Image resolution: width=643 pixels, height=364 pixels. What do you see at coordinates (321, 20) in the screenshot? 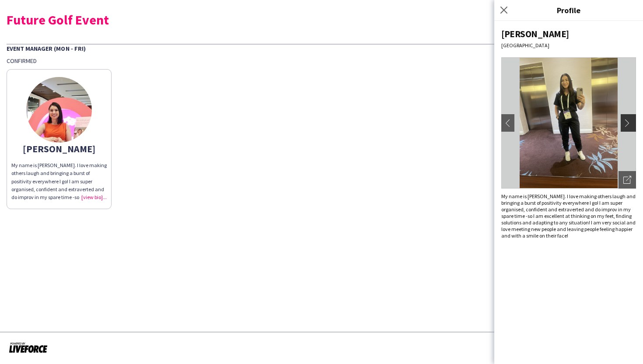
I see `div: Future Golf Event` at bounding box center [321, 20].